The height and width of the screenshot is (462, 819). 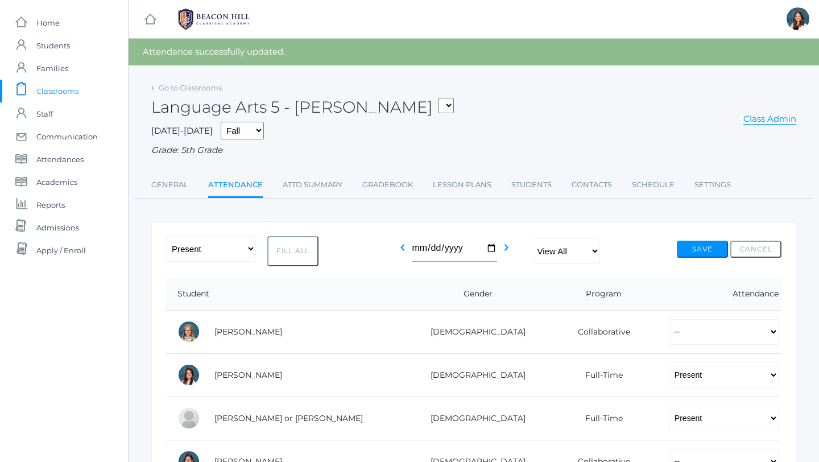 What do you see at coordinates (653, 185) in the screenshot?
I see `a: Schedule` at bounding box center [653, 185].